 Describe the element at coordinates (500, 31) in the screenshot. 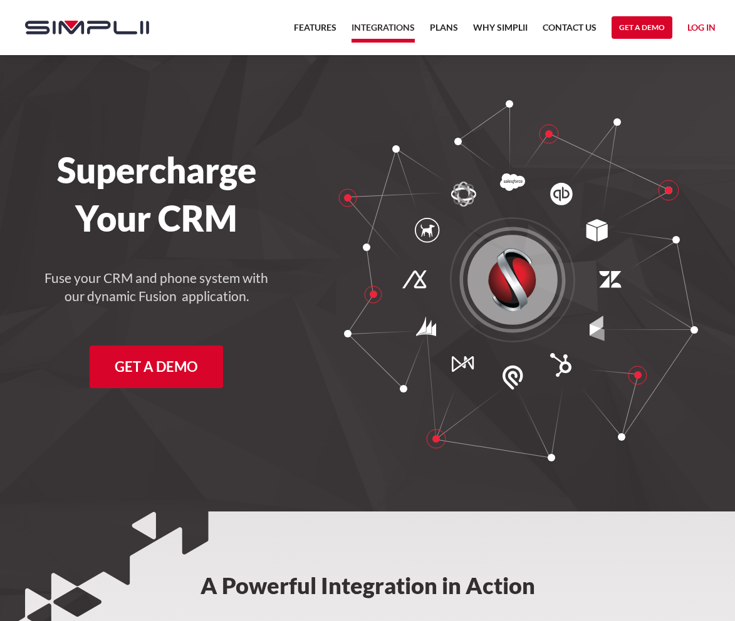

I see `a: Why Simplii` at that location.